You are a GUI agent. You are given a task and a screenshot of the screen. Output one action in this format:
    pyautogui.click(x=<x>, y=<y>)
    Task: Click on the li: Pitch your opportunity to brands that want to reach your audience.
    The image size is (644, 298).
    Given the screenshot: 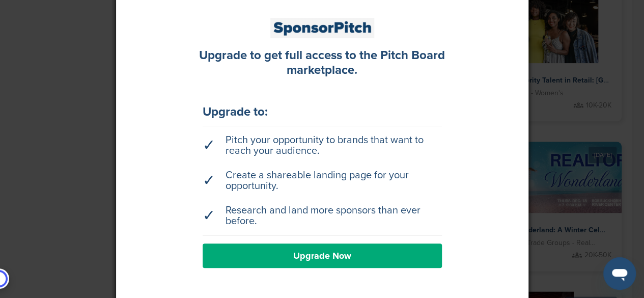 What is the action you would take?
    pyautogui.click(x=322, y=146)
    